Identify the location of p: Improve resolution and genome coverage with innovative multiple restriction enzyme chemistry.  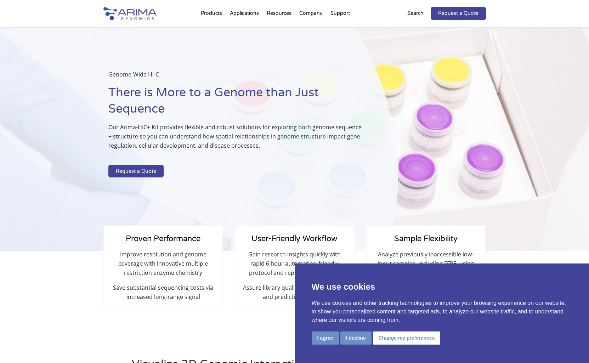
(163, 266).